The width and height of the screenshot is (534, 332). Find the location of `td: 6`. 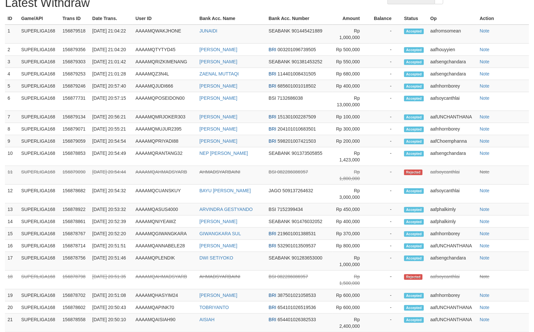

td: 6 is located at coordinates (11, 102).